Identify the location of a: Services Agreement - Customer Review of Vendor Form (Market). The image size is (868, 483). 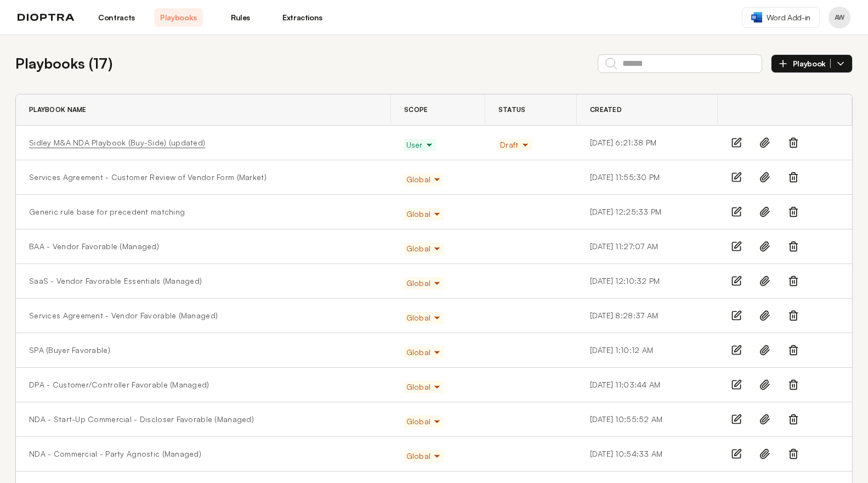
(147, 177).